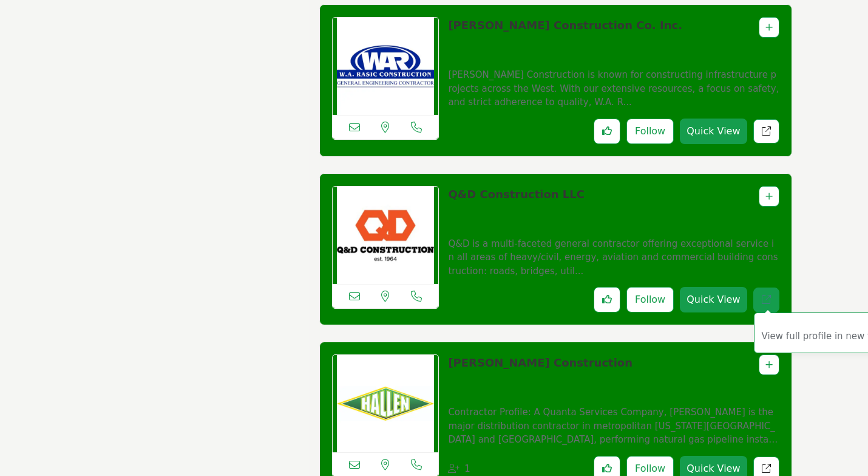  Describe the element at coordinates (540, 374) in the screenshot. I see `p: Hallen Construction` at that location.